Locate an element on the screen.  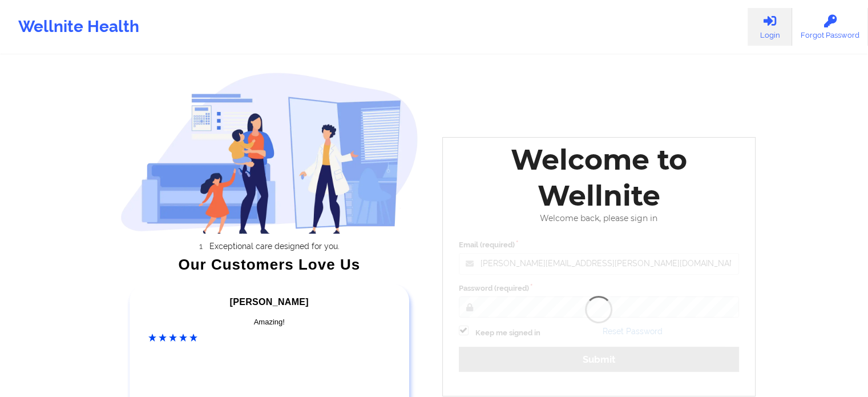
div: Welcome to Wellnite is located at coordinates (599, 177).